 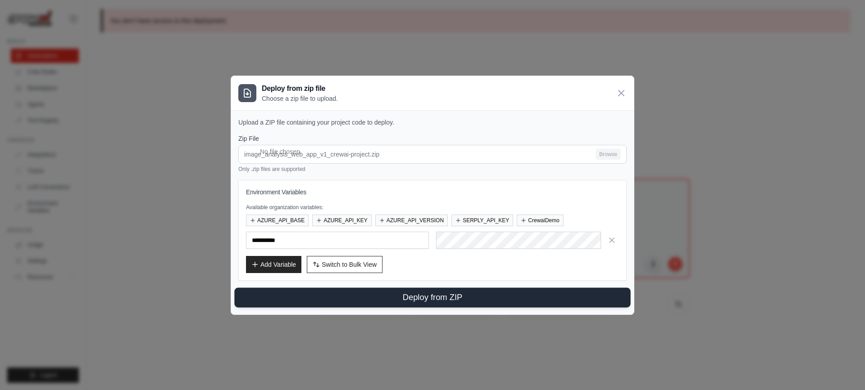 What do you see at coordinates (432, 139) in the screenshot?
I see `label: Zip File` at bounding box center [432, 139].